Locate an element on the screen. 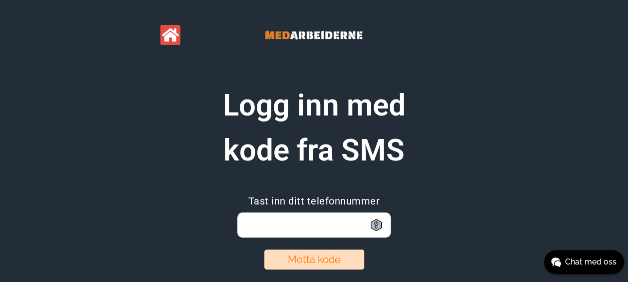 The image size is (628, 282). button: Chat med oss is located at coordinates (584, 262).